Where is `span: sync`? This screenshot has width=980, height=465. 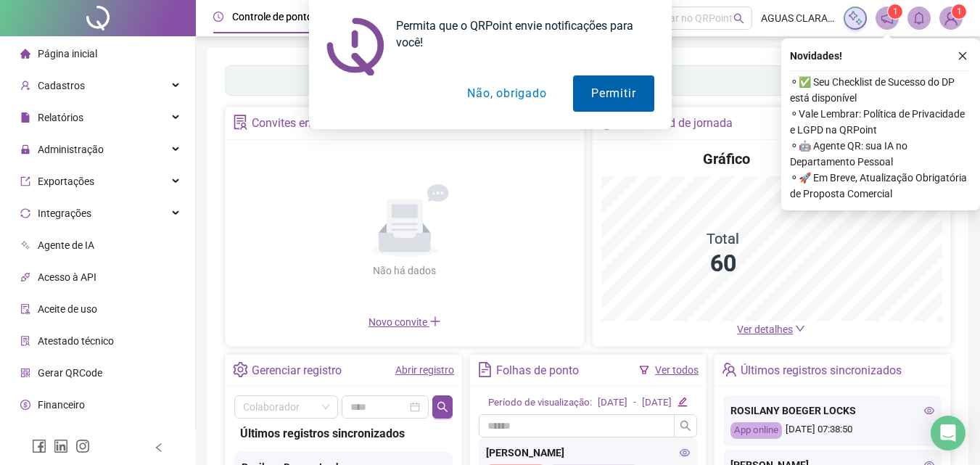
span: sync is located at coordinates (26, 213).